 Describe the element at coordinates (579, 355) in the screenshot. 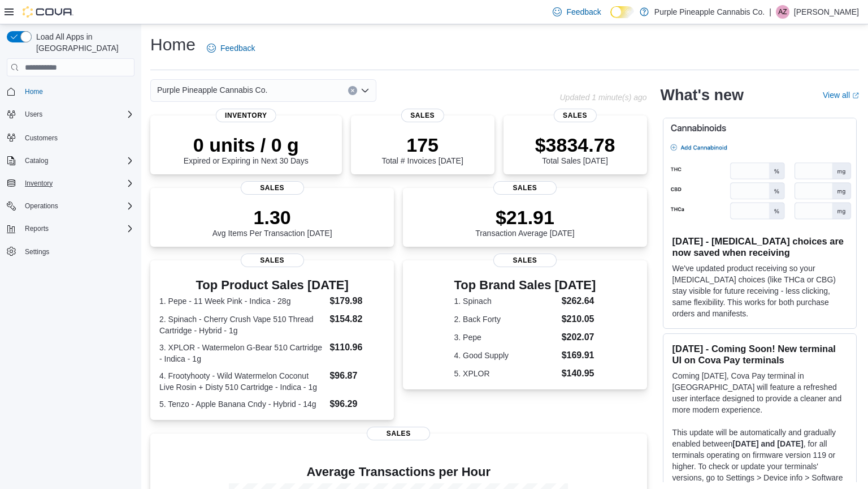

I see `dd: $169.91` at that location.